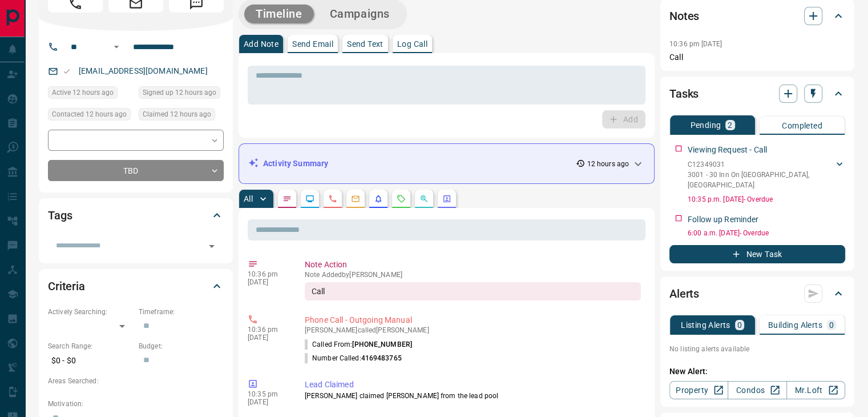 The width and height of the screenshot is (868, 417). What do you see at coordinates (177, 114) in the screenshot?
I see `span: Claimed 12 hours ago` at bounding box center [177, 114].